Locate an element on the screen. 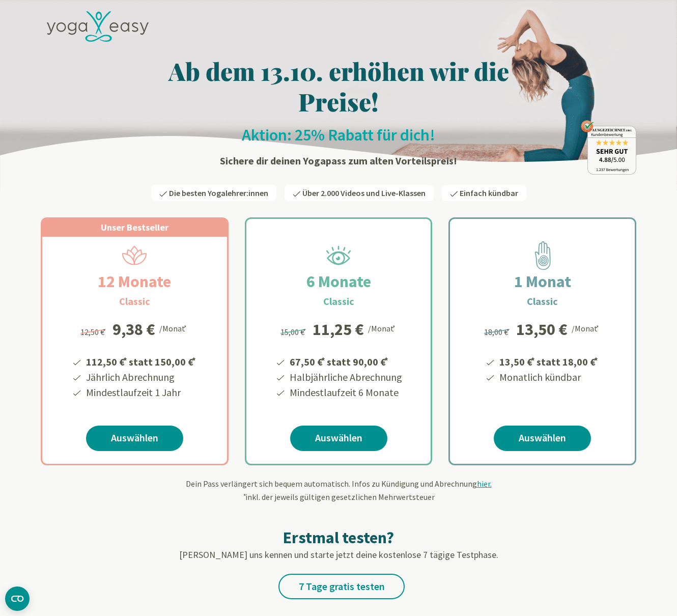 Image resolution: width=677 pixels, height=616 pixels. div: Dein Pass verlängert sich bequem automatisch. Infos zu Kündigung und Abrechnung is located at coordinates (338, 490).